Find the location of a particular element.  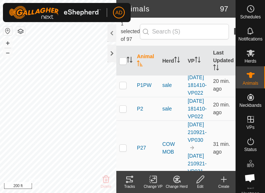

span: Notifications is located at coordinates (250, 39).